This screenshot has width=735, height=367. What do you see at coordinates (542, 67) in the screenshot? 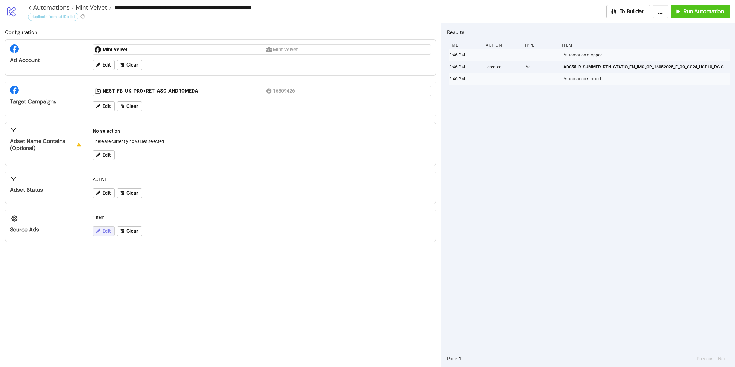
I see `div: Ad` at bounding box center [542, 67].